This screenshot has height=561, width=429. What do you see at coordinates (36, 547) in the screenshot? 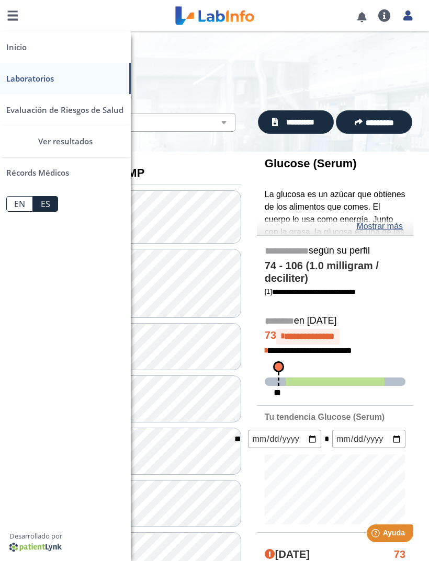
I see `img: logo-dark.png` at bounding box center [36, 547].